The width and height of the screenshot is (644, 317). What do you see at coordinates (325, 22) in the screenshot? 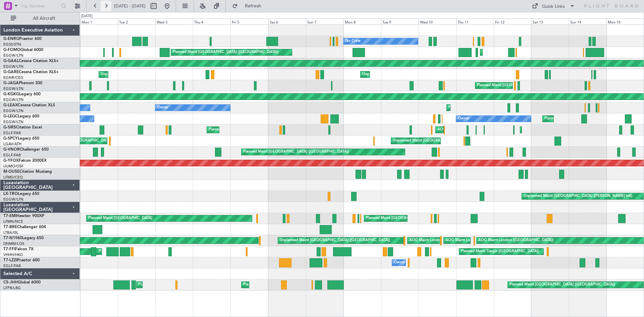
I see `div: Sun 7` at bounding box center [325, 22].